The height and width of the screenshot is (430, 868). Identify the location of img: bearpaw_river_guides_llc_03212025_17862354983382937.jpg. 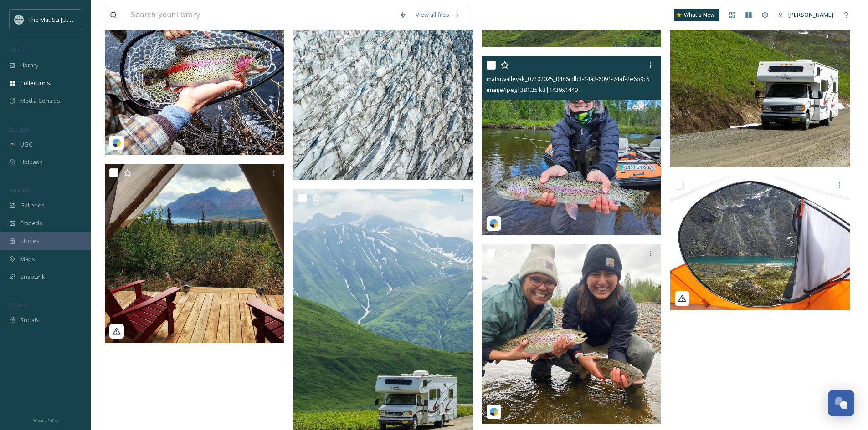
(194, 79).